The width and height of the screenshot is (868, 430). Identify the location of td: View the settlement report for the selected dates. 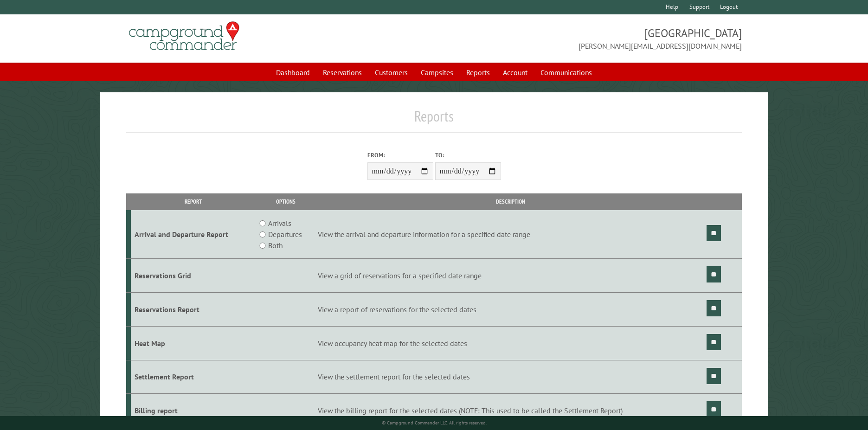
(510, 377).